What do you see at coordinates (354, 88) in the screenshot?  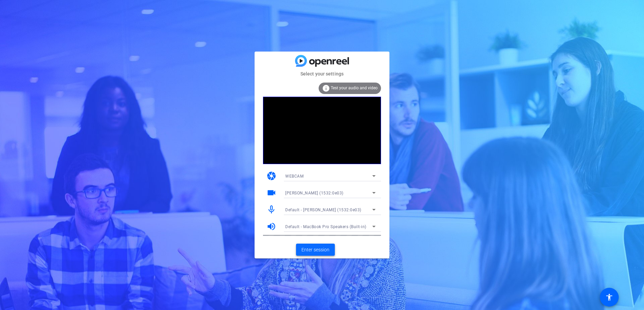 I see `span: Test your audio and video` at bounding box center [354, 88].